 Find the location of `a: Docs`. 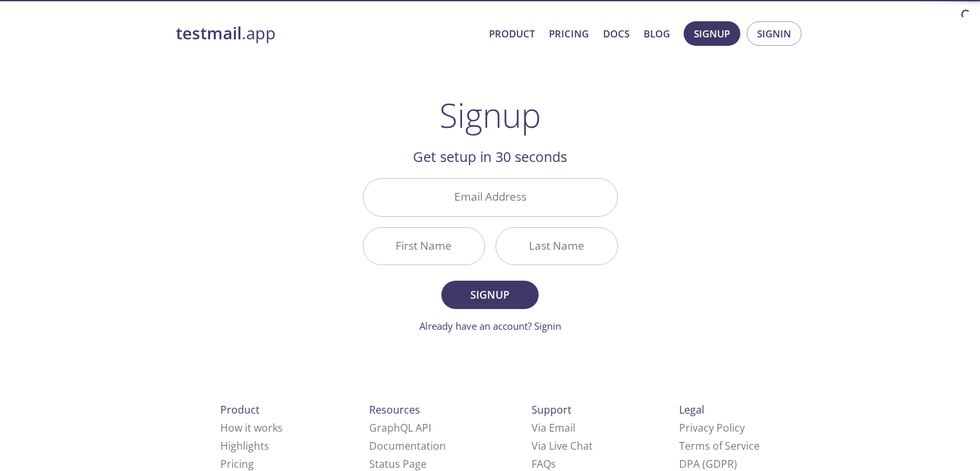

a: Docs is located at coordinates (616, 33).